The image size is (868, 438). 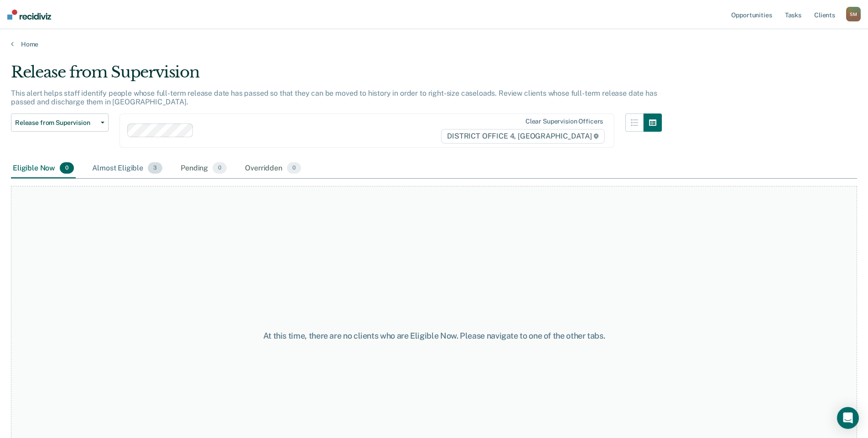 What do you see at coordinates (434, 44) in the screenshot?
I see `a: Home` at bounding box center [434, 44].